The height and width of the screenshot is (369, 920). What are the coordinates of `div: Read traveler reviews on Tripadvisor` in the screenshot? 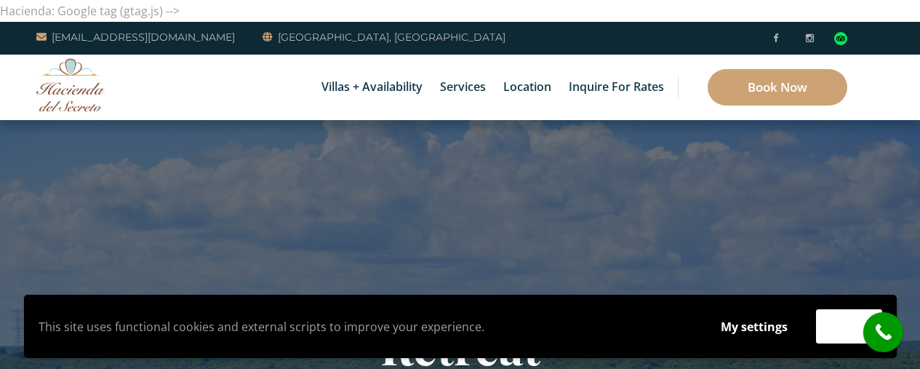 It's located at (841, 39).